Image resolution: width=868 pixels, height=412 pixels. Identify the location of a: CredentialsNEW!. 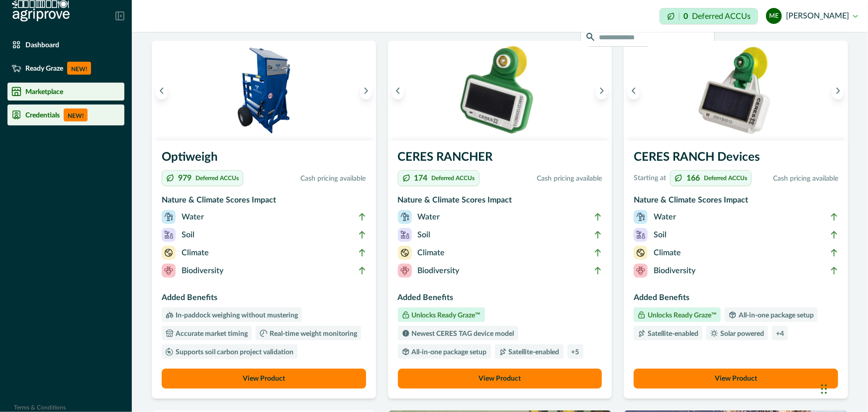
(65, 115).